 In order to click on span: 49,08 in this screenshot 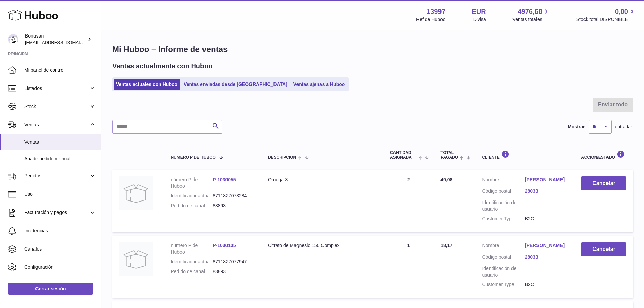, I will do `click(446, 180)`.